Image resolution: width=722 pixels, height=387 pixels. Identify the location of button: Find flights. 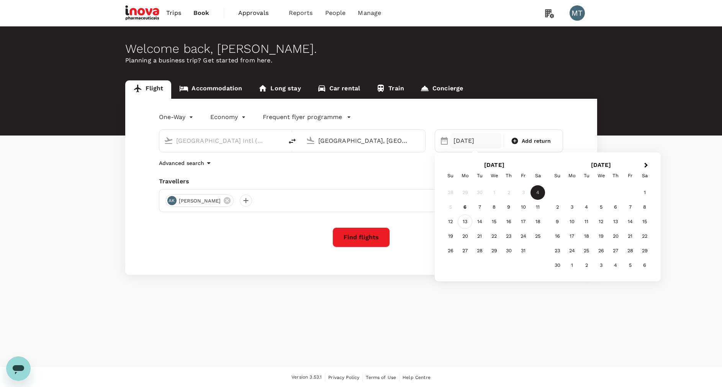
(361, 237).